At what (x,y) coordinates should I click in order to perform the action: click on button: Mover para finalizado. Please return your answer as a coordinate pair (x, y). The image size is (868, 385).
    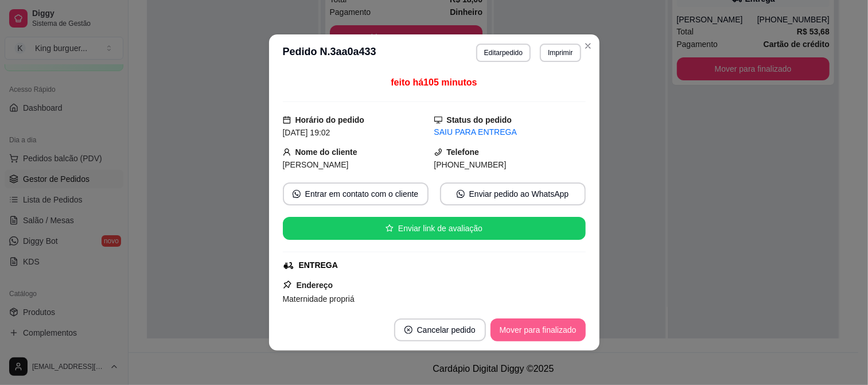
    Looking at the image, I should click on (538, 330).